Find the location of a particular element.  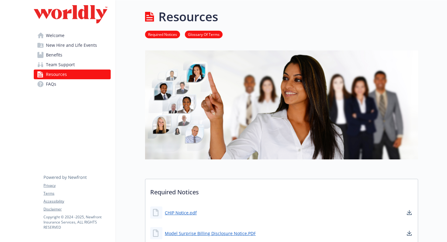

a: Resources is located at coordinates (72, 75).